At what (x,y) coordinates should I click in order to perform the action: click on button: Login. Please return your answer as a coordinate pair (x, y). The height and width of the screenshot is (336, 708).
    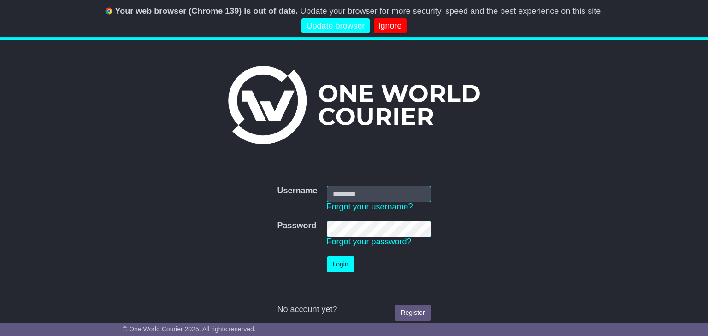
    Looking at the image, I should click on (341, 264).